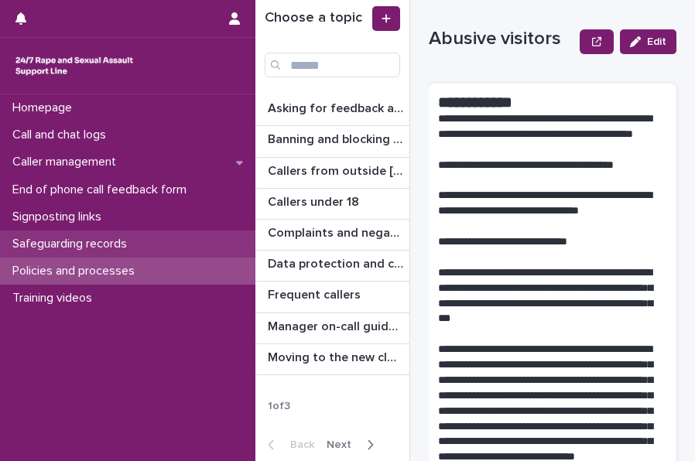  Describe the element at coordinates (45, 108) in the screenshot. I see `p: Homepage` at that location.